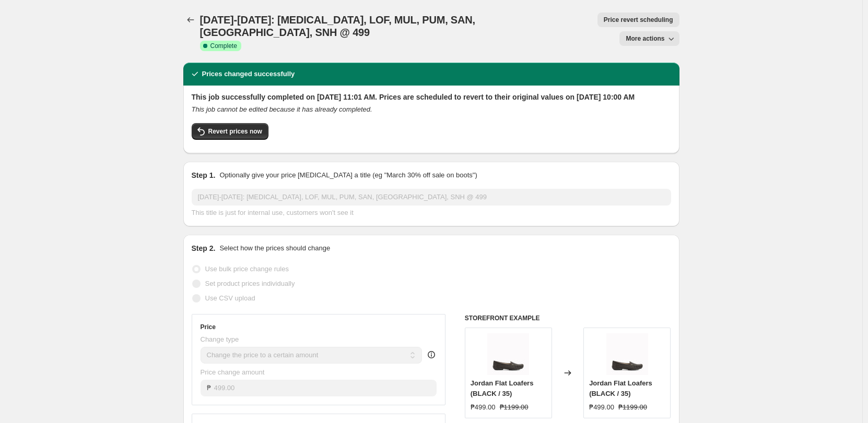 Image resolution: width=868 pixels, height=423 pixels. I want to click on button: More actions, so click(649, 38).